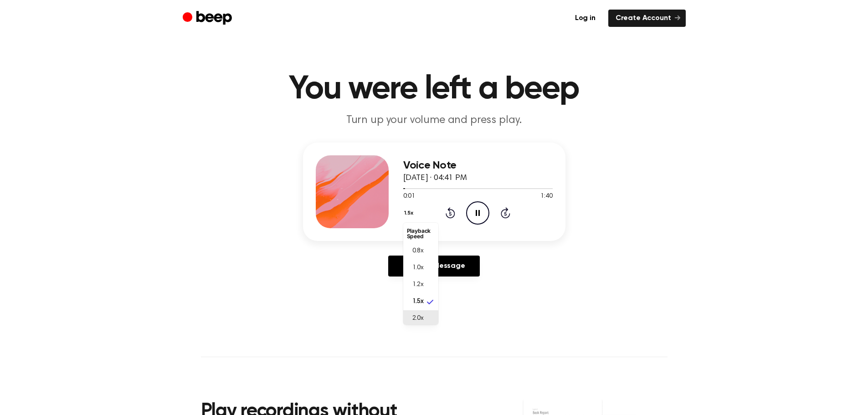 This screenshot has height=415, width=868. What do you see at coordinates (418, 251) in the screenshot?
I see `span: 0.8x` at bounding box center [418, 251].